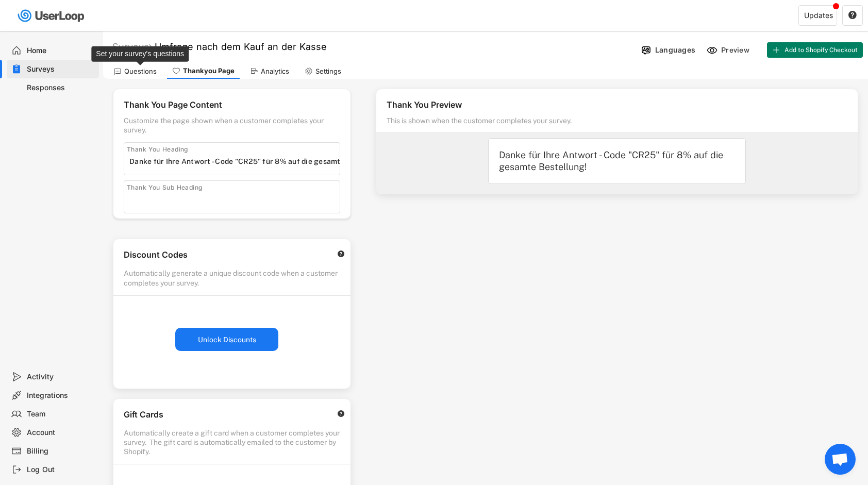 This screenshot has height=485, width=868. Describe the element at coordinates (274, 71) in the screenshot. I see `div: Analytics` at that location.